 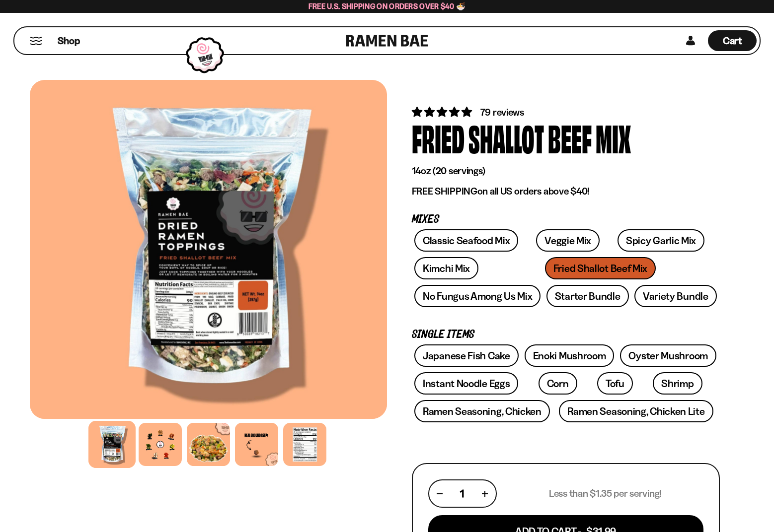 What do you see at coordinates (566, 191) in the screenshot?
I see `p: on all US orders above $40!` at bounding box center [566, 191].